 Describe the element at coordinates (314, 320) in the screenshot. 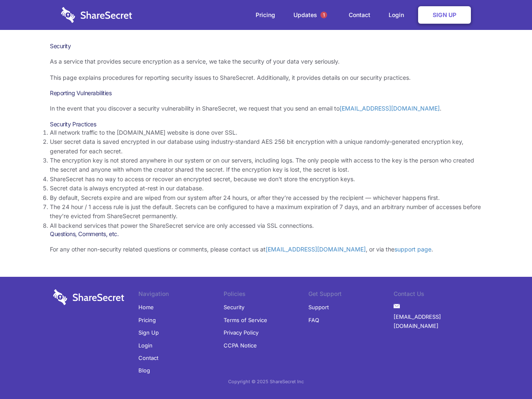

I see `a: FAQ` at that location.